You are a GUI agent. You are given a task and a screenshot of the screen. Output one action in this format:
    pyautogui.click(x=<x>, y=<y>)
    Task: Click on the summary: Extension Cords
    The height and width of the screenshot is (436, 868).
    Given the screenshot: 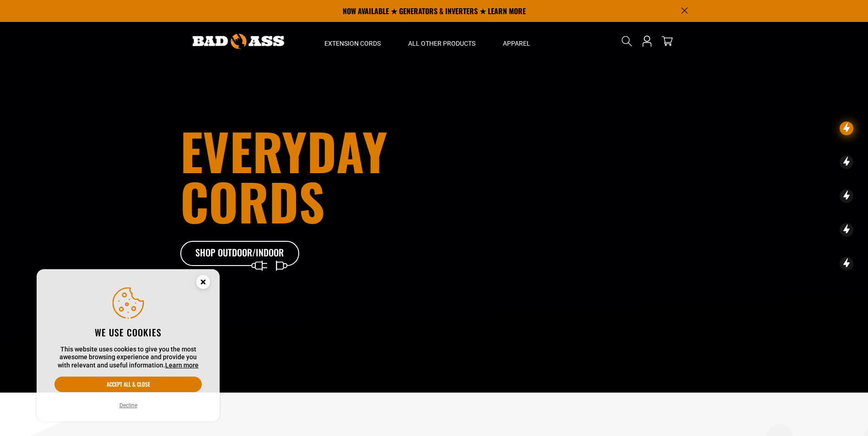 What is the action you would take?
    pyautogui.click(x=352, y=41)
    